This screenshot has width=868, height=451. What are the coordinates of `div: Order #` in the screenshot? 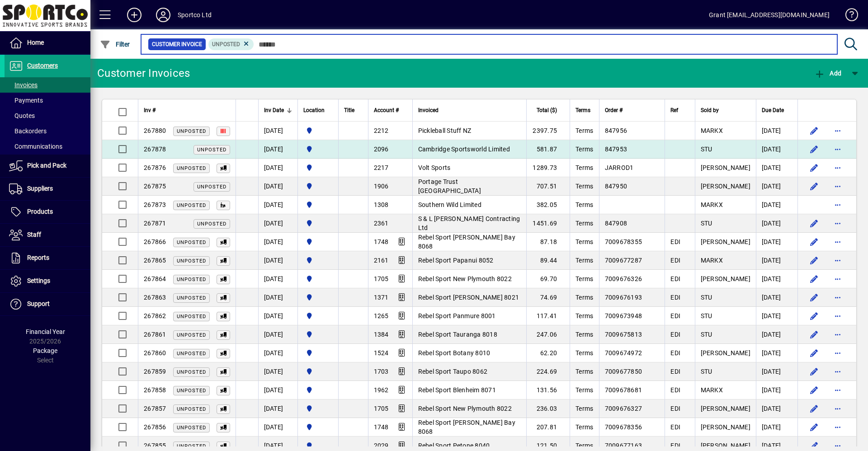 It's located at (632, 110).